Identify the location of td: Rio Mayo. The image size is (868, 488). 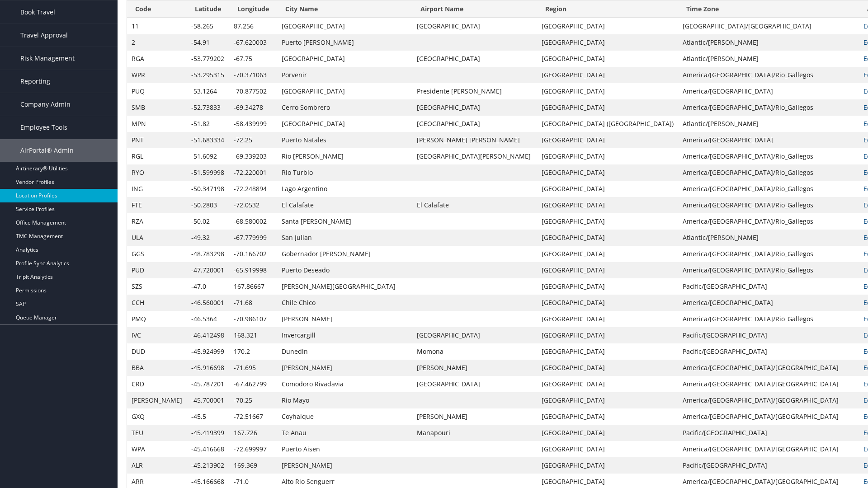
(344, 400).